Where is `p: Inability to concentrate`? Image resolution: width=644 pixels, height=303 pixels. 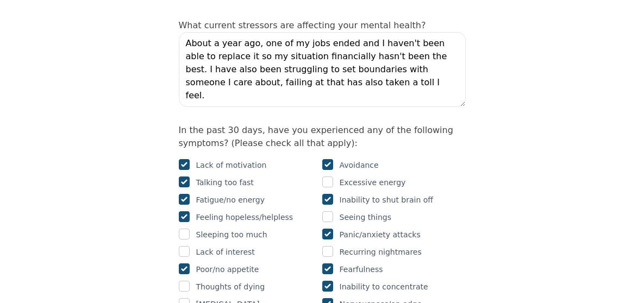
p: Inability to concentrate is located at coordinates (384, 287).